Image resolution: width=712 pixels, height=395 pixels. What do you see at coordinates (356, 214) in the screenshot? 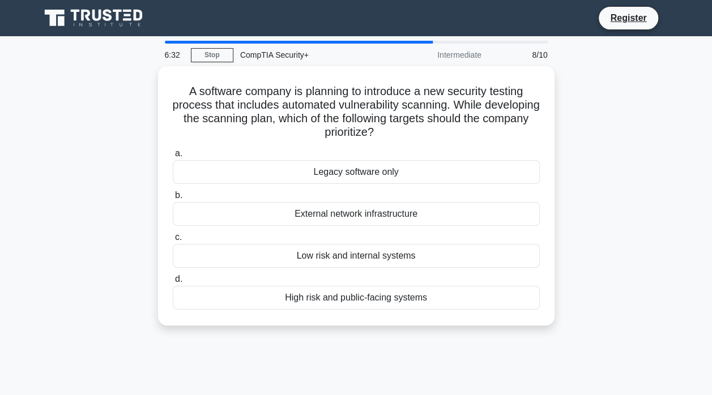
I see `div: External network infrastructure` at bounding box center [356, 214].